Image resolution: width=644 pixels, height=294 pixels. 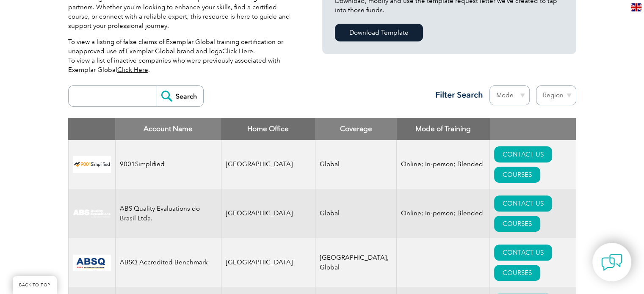 What do you see at coordinates (180, 96) in the screenshot?
I see `input: Search` at bounding box center [180, 96].